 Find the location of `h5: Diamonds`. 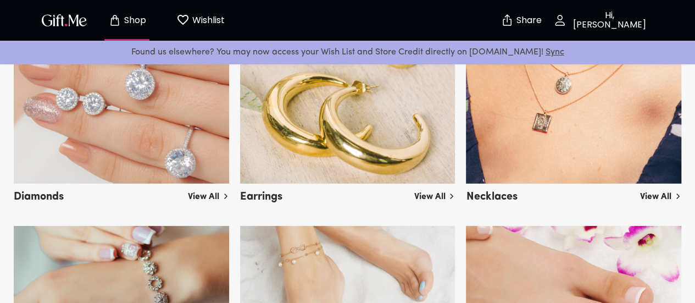

h5: Diamonds is located at coordinates (38, 194).